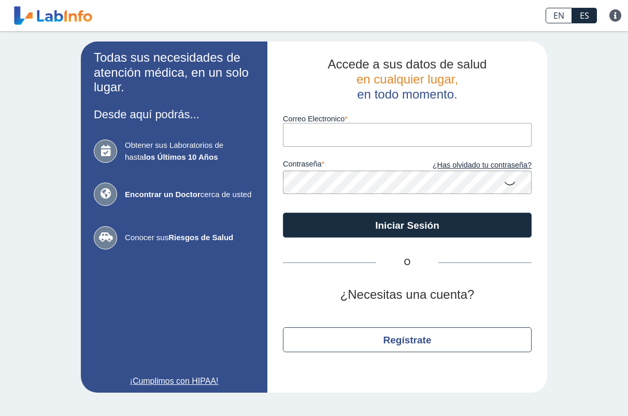 Image resolution: width=628 pixels, height=416 pixels. What do you see at coordinates (407, 262) in the screenshot?
I see `span: O` at bounding box center [407, 262].